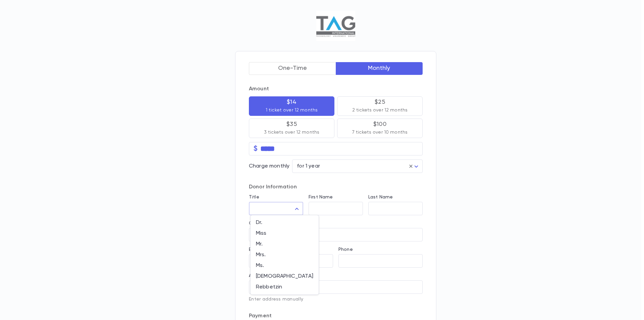 Image resolution: width=644 pixels, height=320 pixels. Describe the element at coordinates (284, 266) in the screenshot. I see `span: Ms.` at that location.